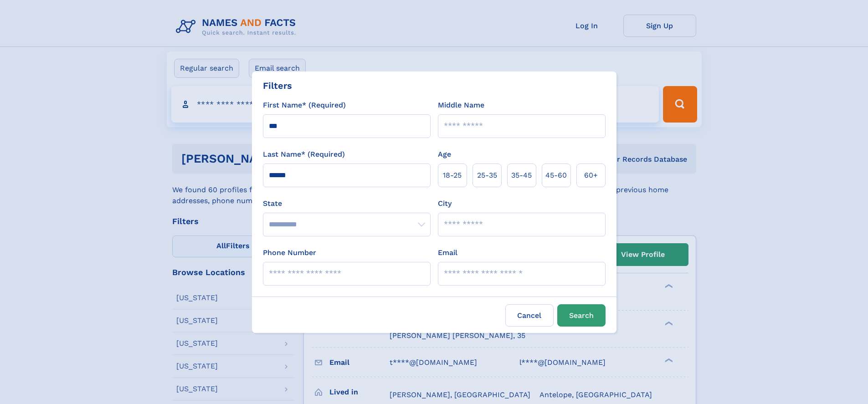  I want to click on span: 25‑35, so click(487, 176).